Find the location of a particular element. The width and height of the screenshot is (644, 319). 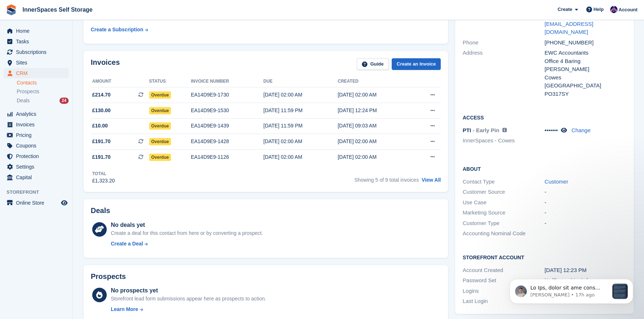

div: Contact Type is located at coordinates (504, 182).